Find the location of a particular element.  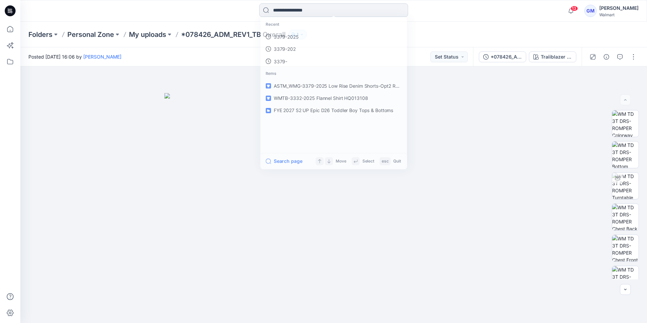

p: Select is located at coordinates (368, 161).